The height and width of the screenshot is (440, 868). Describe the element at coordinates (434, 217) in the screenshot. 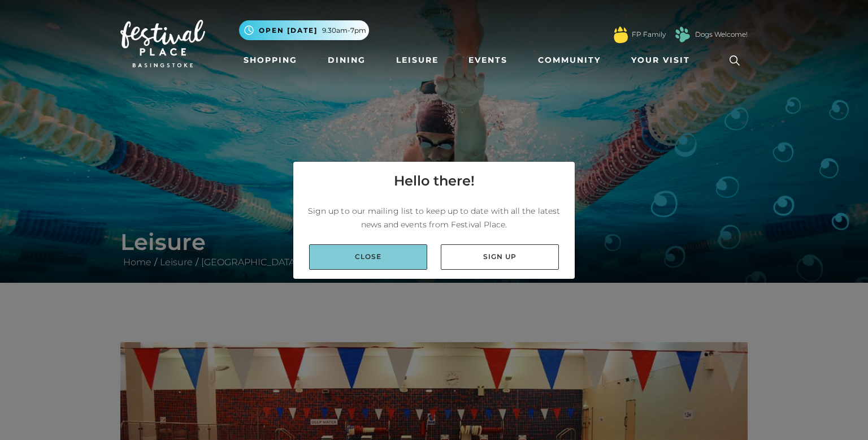

I see `p: Sign up to our mailing list to keep up to date with all the latest news and events from Festival ...` at that location.